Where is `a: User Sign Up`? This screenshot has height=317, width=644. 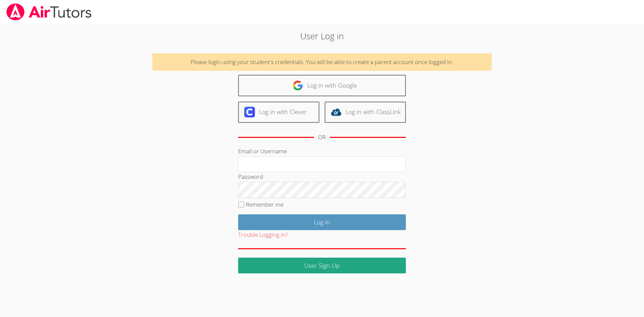
a: User Sign Up is located at coordinates (322, 265).